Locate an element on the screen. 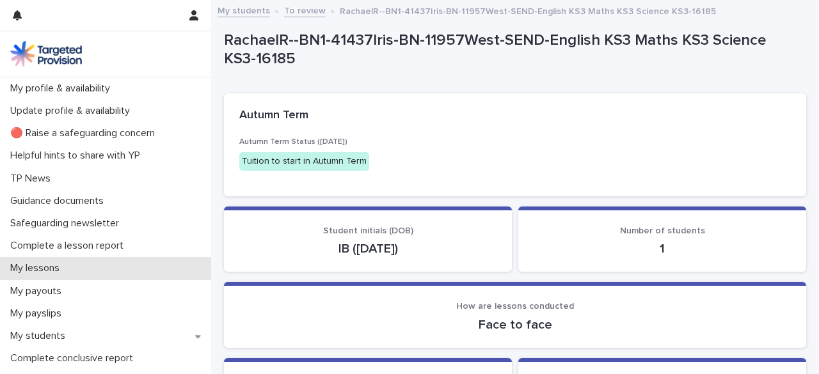  p: My payouts is located at coordinates (38, 291).